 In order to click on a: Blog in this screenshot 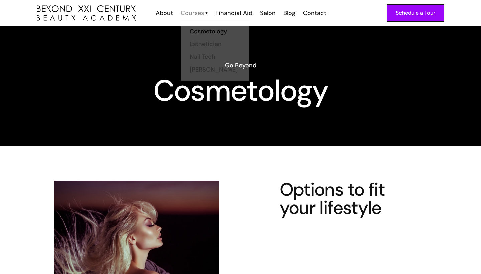, I will do `click(289, 13)`.